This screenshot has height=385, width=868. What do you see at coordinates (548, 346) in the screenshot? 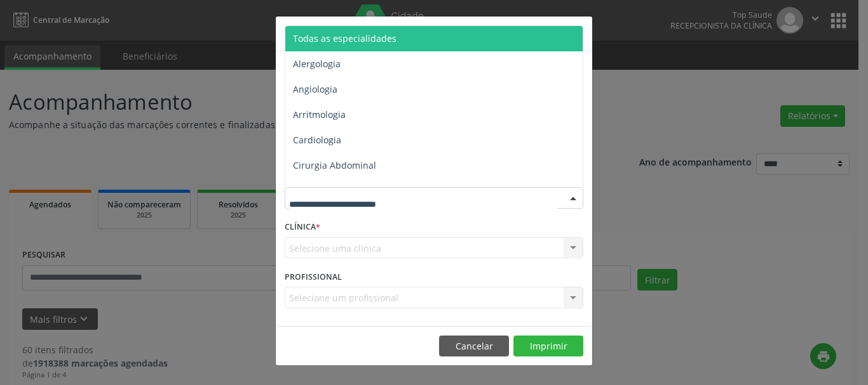
I see `button: Imprimir` at bounding box center [548, 346].